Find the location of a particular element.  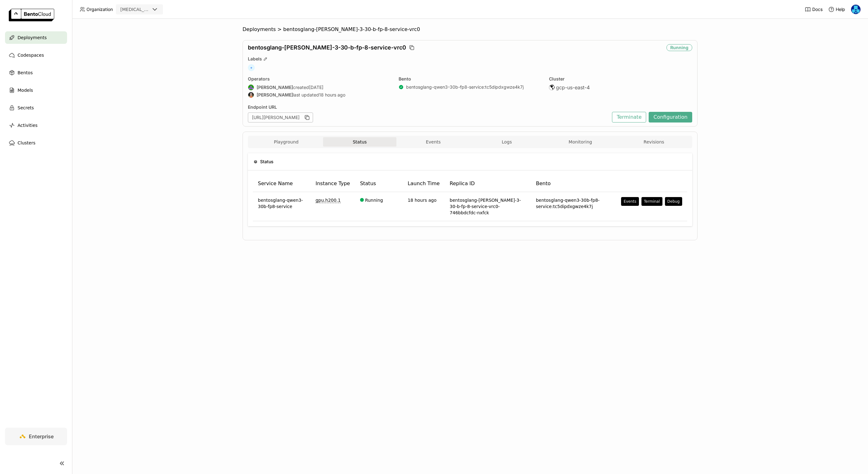

th: Replica ID is located at coordinates (488, 184).